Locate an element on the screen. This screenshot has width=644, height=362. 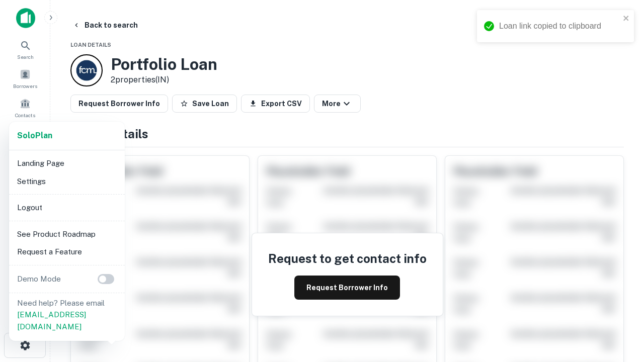
li: Settings is located at coordinates (67, 181).